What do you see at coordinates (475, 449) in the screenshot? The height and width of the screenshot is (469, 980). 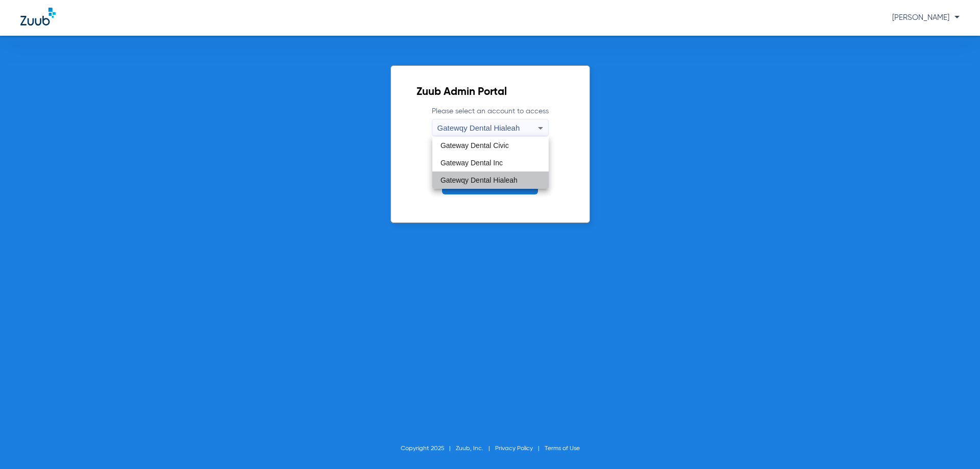 I see `li: Zuub, Inc.` at bounding box center [475, 449].